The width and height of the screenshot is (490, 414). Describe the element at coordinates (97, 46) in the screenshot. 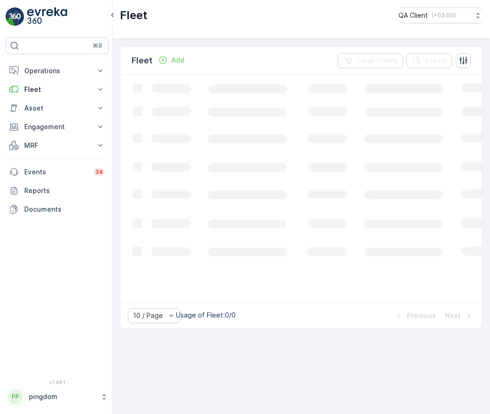

I see `p: ⌘B` at that location.